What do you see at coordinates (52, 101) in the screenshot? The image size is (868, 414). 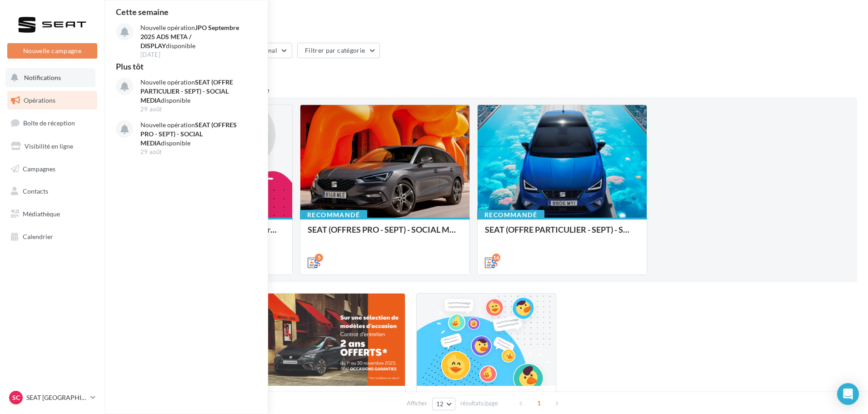 I see `a: Opérations` at bounding box center [52, 101].